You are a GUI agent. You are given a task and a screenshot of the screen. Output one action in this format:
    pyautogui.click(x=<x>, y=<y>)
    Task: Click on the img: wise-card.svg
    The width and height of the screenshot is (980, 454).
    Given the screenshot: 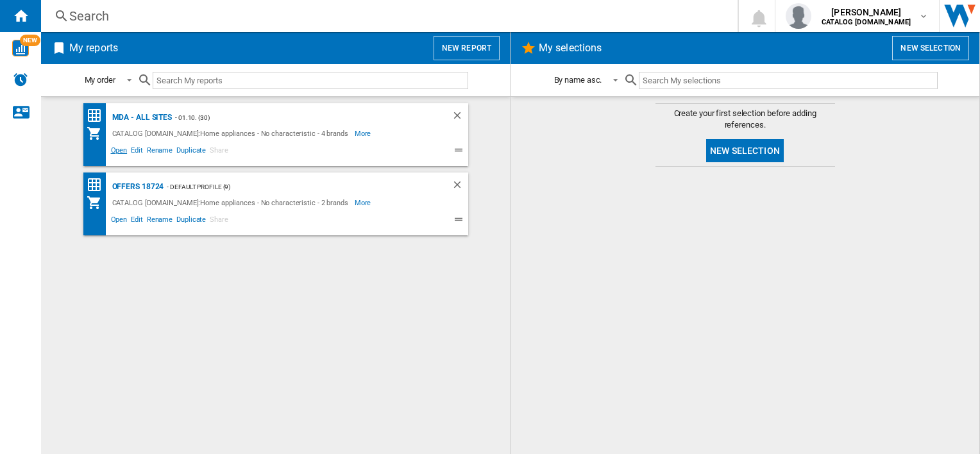 What is the action you would take?
    pyautogui.click(x=20, y=48)
    